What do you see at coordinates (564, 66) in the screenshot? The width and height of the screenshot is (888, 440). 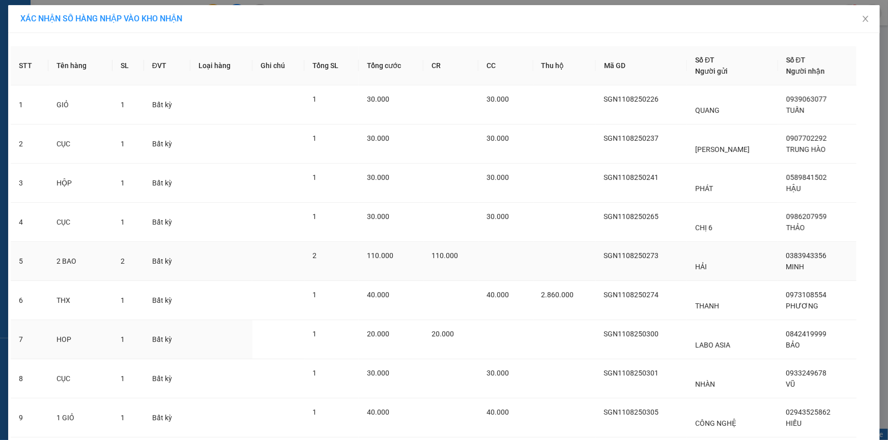 I see `th: Thu hộ` at bounding box center [564, 66].